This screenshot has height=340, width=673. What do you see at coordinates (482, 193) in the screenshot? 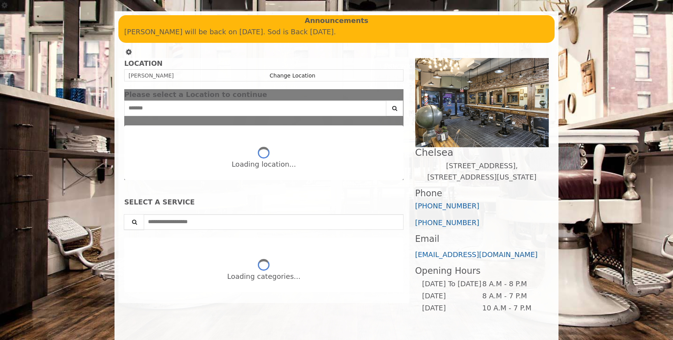
I see `h3: Phone` at bounding box center [482, 193].